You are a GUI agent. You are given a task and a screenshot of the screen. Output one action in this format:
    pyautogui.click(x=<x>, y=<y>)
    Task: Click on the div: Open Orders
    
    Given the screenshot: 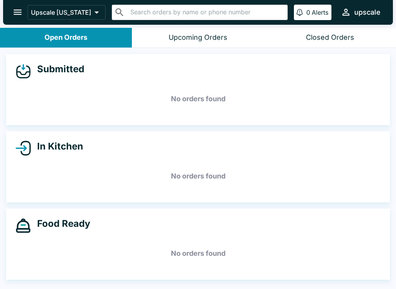 What is the action you would take?
    pyautogui.click(x=66, y=38)
    